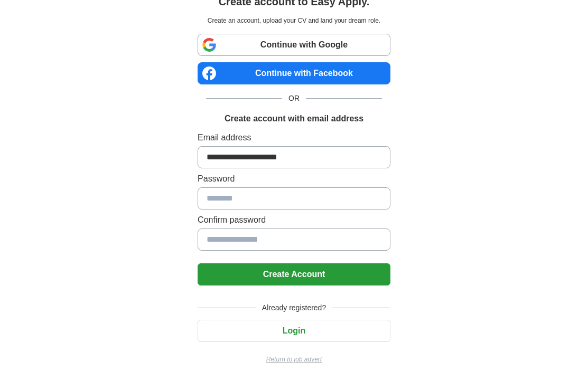  Describe the element at coordinates (294, 330) in the screenshot. I see `a: Login` at that location.